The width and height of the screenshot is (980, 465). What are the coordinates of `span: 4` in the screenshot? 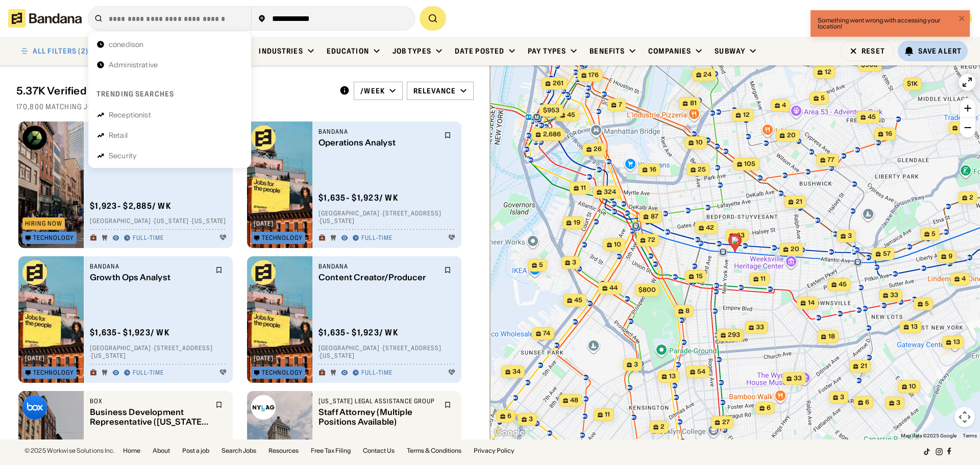 It's located at (964, 279).